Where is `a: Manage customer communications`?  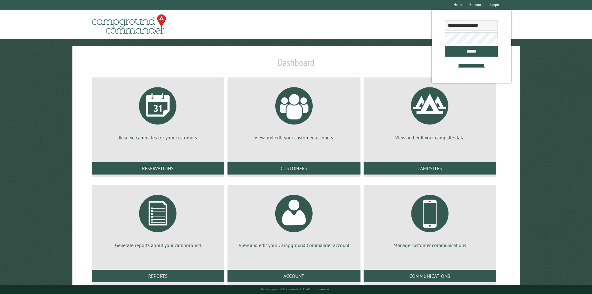 a: Manage customer communications is located at coordinates (430, 219).